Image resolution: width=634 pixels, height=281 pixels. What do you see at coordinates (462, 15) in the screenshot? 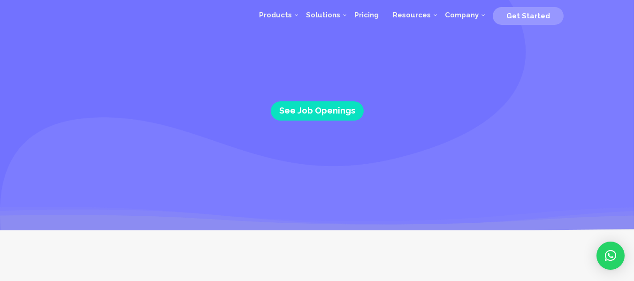
I see `span: Company` at bounding box center [462, 15].